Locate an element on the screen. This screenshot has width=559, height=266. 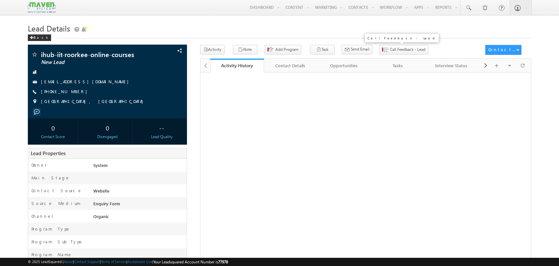
span: Add Program is located at coordinates (287, 49).